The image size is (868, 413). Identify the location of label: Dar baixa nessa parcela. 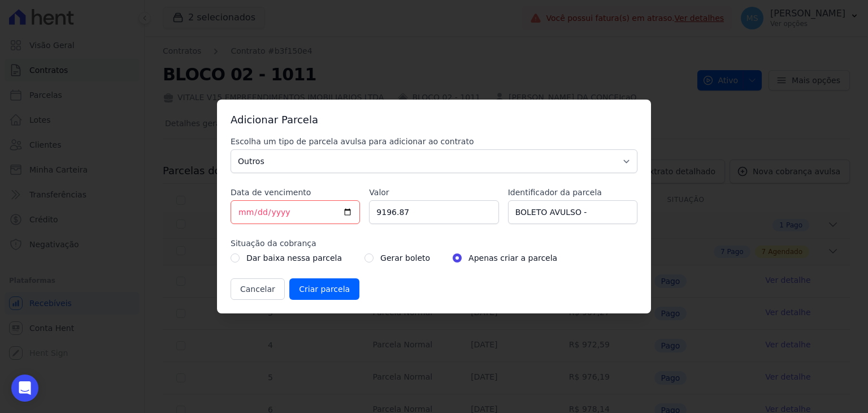
(294, 258).